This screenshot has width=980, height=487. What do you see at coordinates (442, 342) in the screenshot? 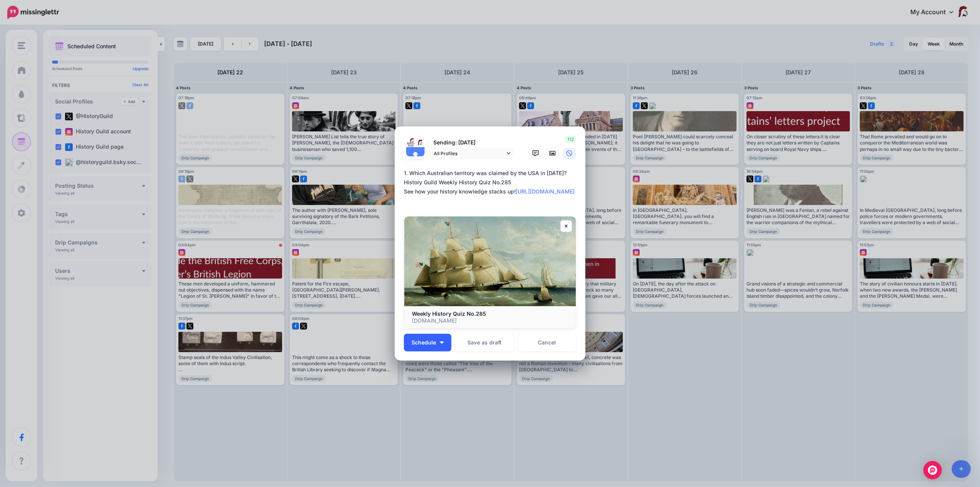
I see `img: arrow-down-white.png` at bounding box center [442, 342].